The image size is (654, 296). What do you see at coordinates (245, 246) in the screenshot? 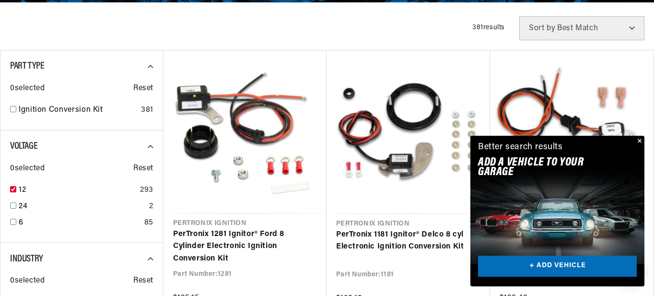
I see `a: PerTronix 1281 Ignitor® Ford 8 Cylinder Electronic Ignition Conversion Kit` at bounding box center [245, 246].